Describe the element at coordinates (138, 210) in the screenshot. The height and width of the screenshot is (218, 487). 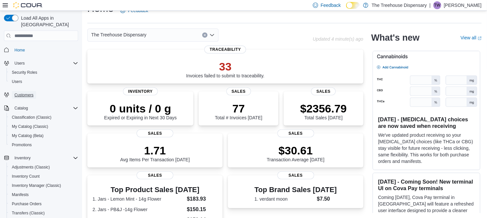
I see `dt: 2. Jars - PB&J -14g Flower` at that location.